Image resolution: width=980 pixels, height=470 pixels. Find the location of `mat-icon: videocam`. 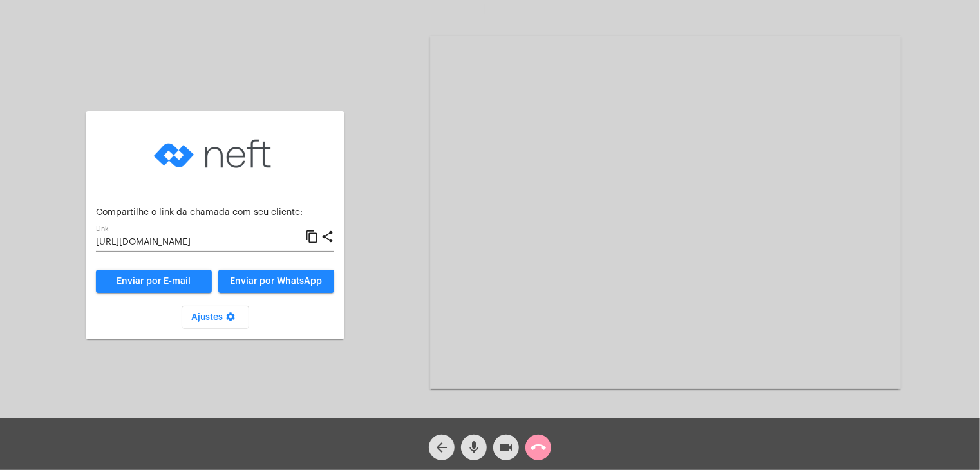

mat-icon: videocam is located at coordinates (506, 448).